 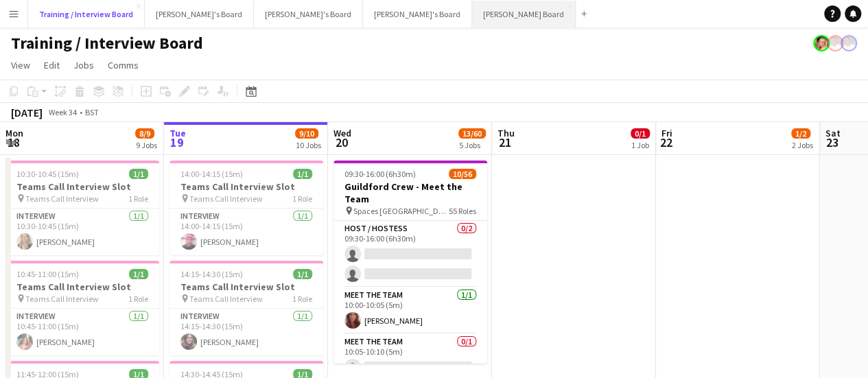 I want to click on span: 22, so click(x=666, y=142).